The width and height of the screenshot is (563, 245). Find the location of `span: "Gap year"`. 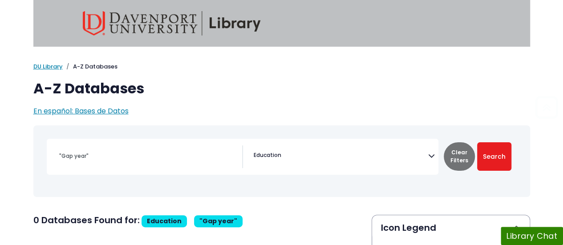

span: "Gap year" is located at coordinates (218, 221).